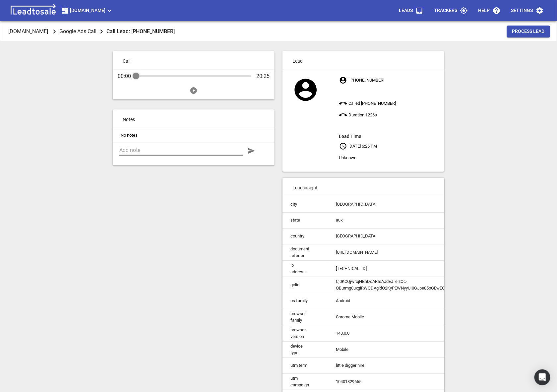 Image resolution: width=557 pixels, height=392 pixels. I want to click on td: Chrome Mobile, so click(410, 316).